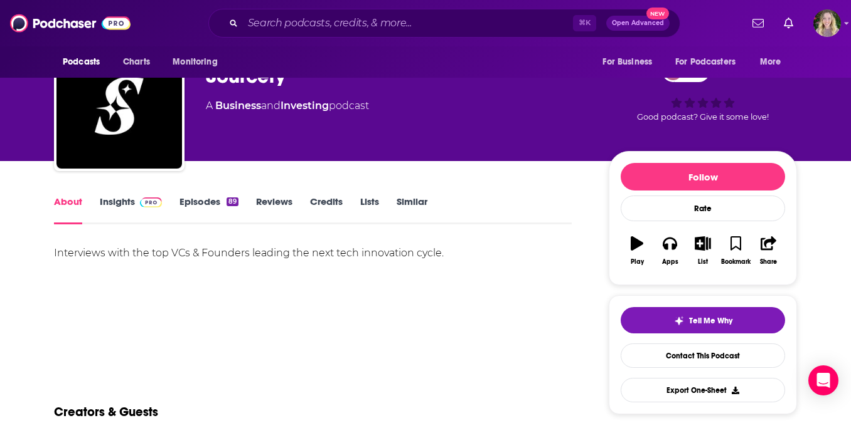 The image size is (851, 433). Describe the element at coordinates (627, 62) in the screenshot. I see `span: For Business` at that location.